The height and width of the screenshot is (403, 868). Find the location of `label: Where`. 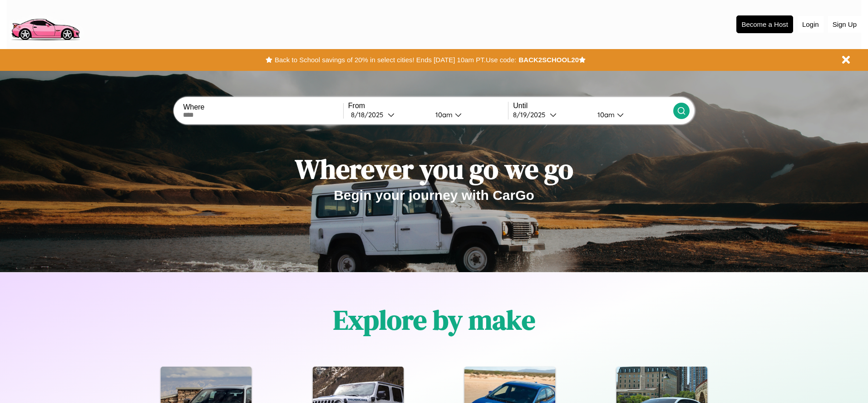

label: Where is located at coordinates (263, 107).